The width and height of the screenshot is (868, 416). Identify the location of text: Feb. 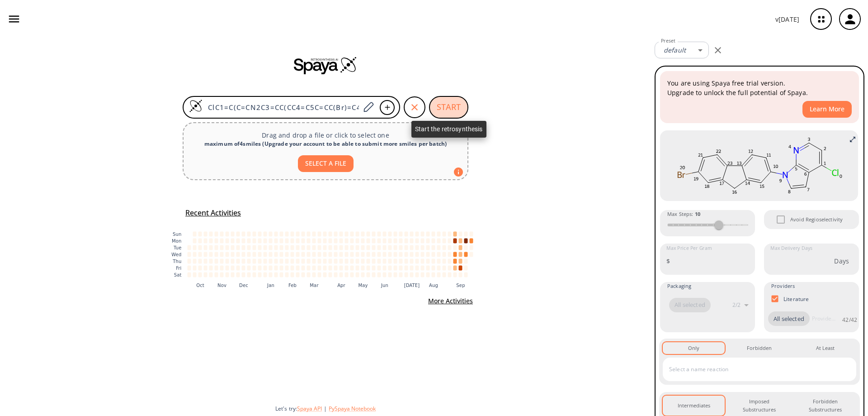
(293, 285).